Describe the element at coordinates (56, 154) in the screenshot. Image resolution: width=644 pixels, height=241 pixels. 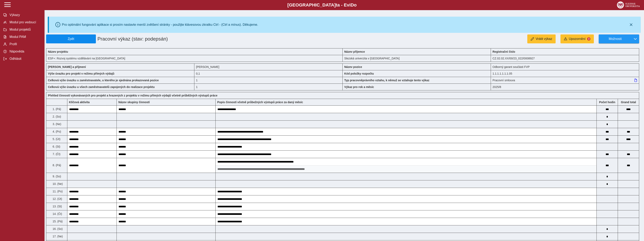
I see `span: 7. (Čt)` at that location.